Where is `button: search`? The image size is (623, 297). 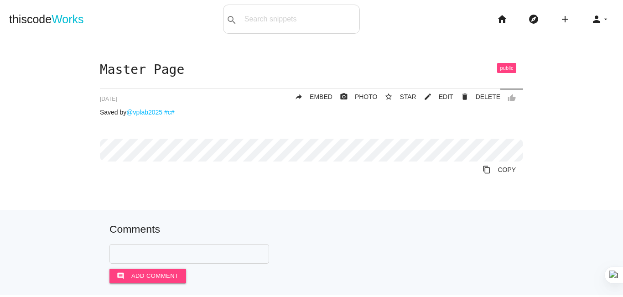 button: search is located at coordinates (232, 19).